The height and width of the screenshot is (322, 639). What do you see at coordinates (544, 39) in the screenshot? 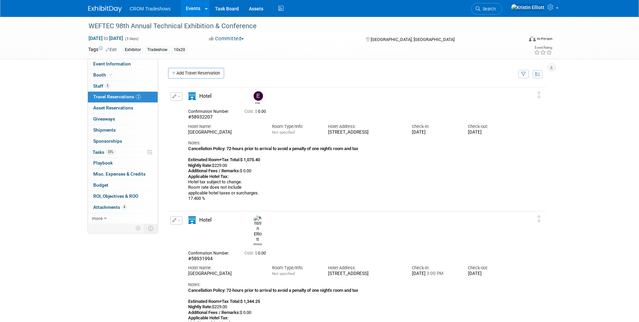
I see `div: In-Person` at bounding box center [544, 39].